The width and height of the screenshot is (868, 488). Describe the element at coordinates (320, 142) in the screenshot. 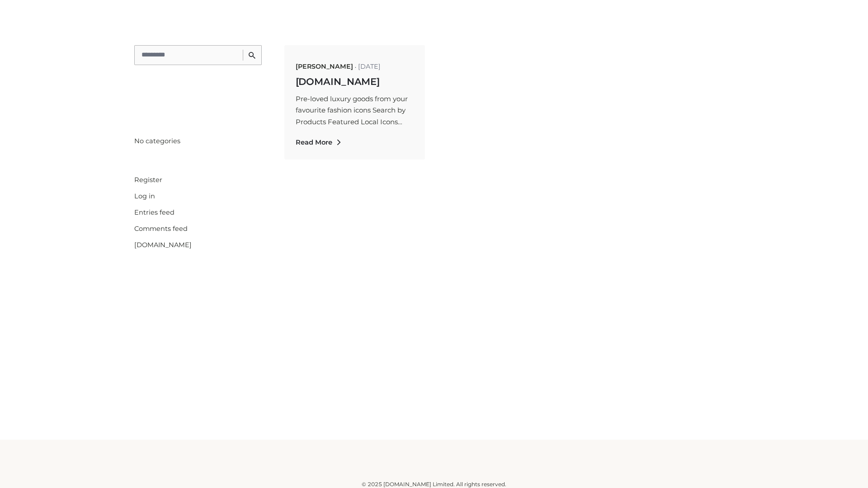

I see `a: Read More` at that location.